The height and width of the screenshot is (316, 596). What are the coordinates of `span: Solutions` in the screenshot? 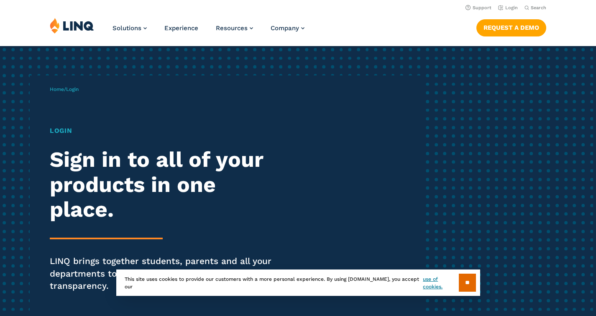 It's located at (127, 28).